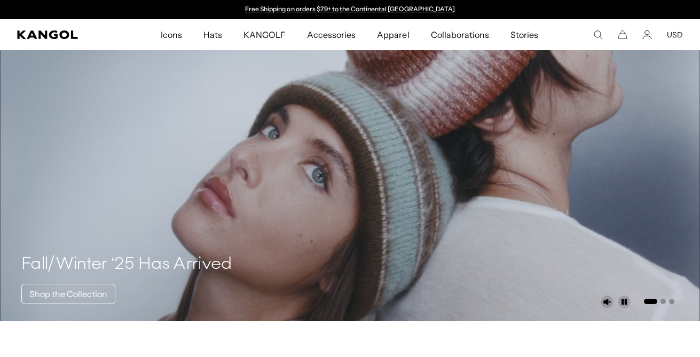 The width and height of the screenshot is (700, 357). I want to click on button: Cart, so click(623, 35).